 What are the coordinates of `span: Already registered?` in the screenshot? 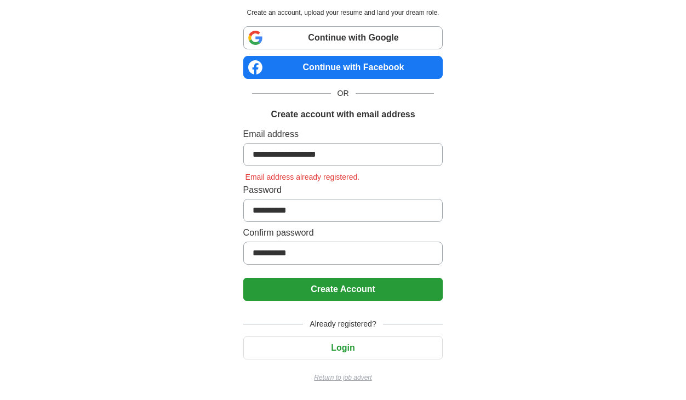 It's located at (342, 324).